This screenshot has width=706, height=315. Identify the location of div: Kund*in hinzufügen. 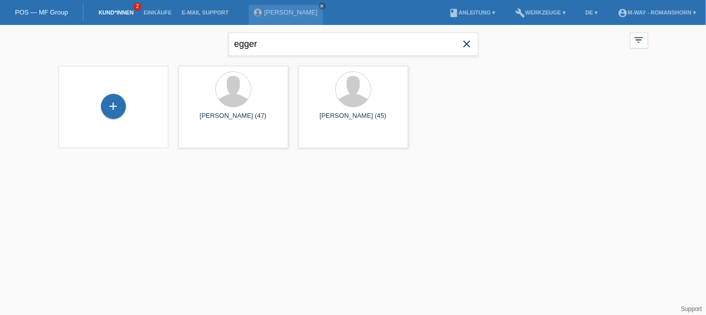
(113, 106).